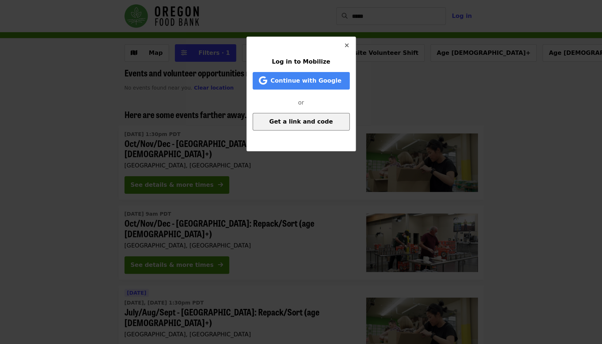 The height and width of the screenshot is (344, 602). What do you see at coordinates (301, 121) in the screenshot?
I see `span: Get a link and code` at bounding box center [301, 121].